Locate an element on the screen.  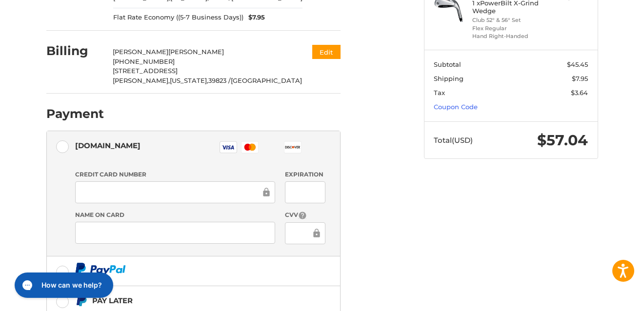
button: Edit is located at coordinates (327, 52).